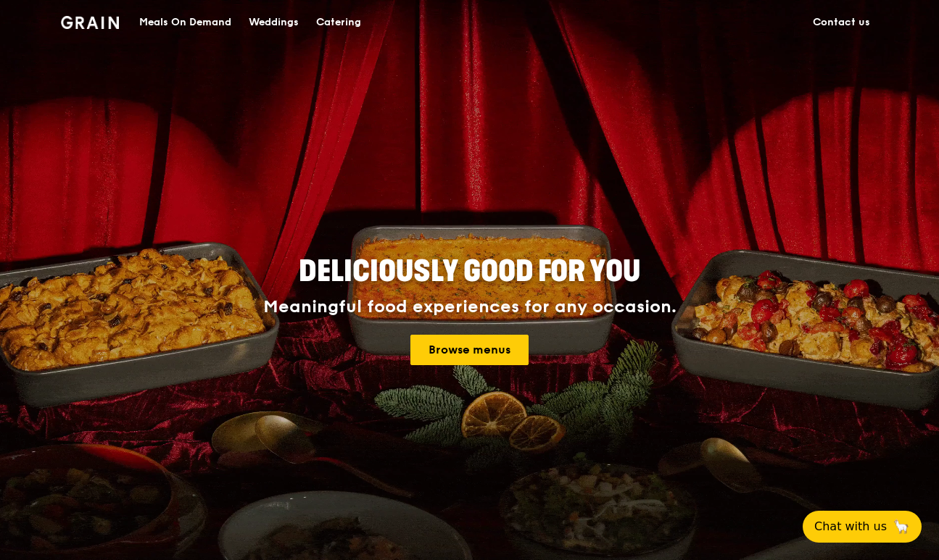 This screenshot has height=560, width=939. I want to click on button: Chat with us🦙, so click(862, 527).